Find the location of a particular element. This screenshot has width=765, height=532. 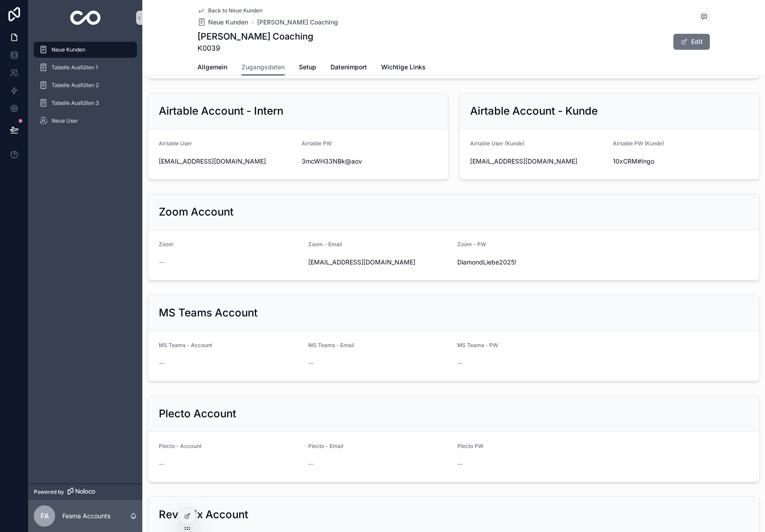

span: Airtable User is located at coordinates (176, 143).